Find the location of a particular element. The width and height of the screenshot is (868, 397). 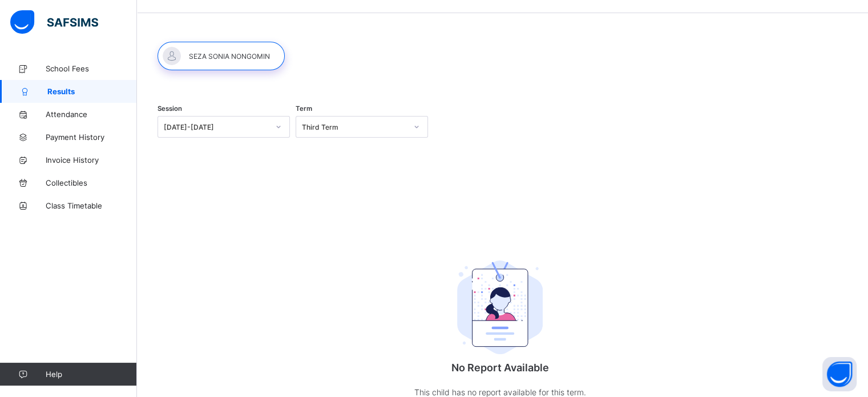

span: Attendance is located at coordinates (91, 114).